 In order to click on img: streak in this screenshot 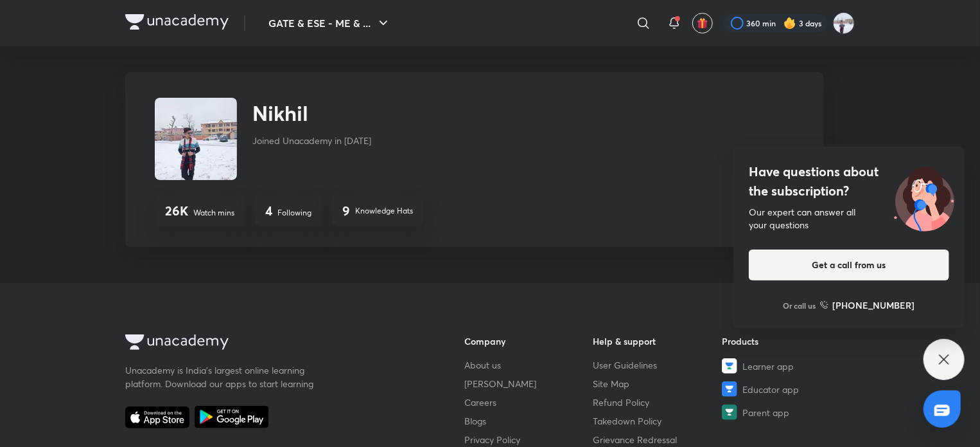, I will do `click(790, 23)`.